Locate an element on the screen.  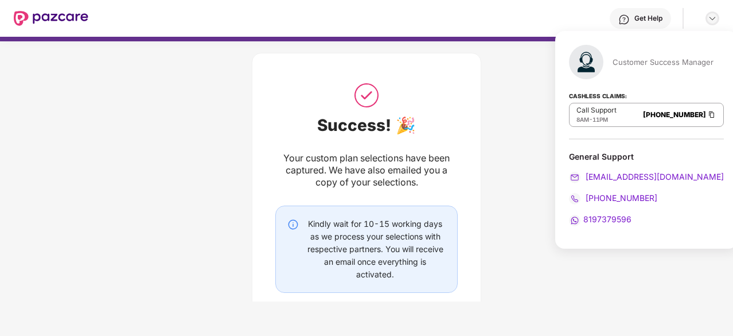
div: Get Help is located at coordinates (648, 18).